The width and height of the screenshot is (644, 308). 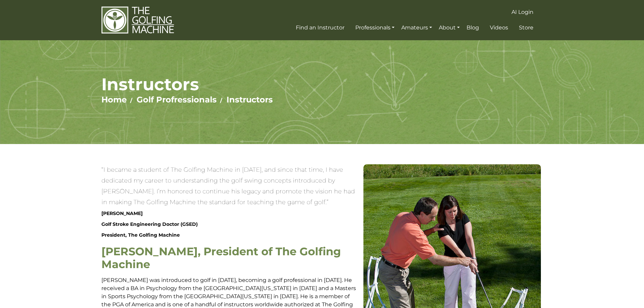 I want to click on a: Videos, so click(x=499, y=28).